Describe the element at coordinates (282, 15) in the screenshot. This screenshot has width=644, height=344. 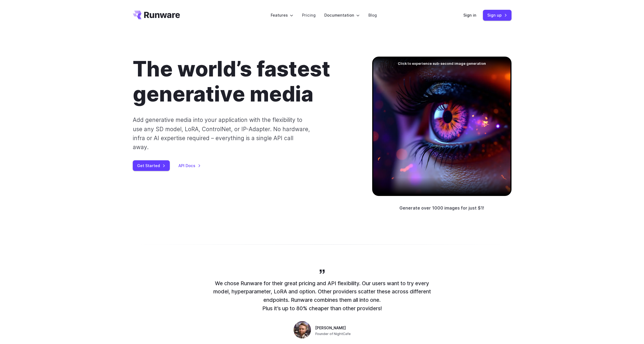
I see `label: Features` at that location.